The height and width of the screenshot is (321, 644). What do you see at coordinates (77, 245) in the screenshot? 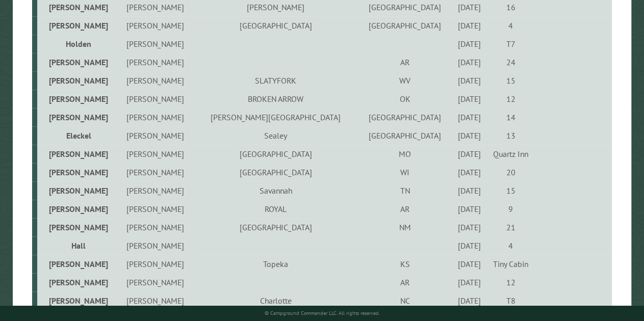
I see `td: Hall` at bounding box center [77, 245].